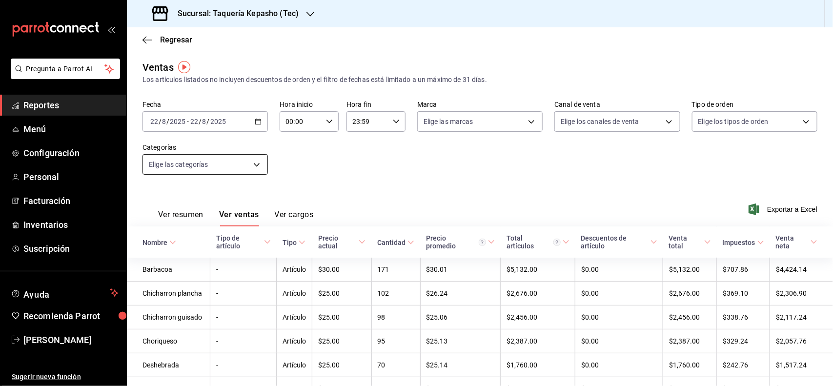 This screenshot has height=386, width=833. I want to click on td: $25.14, so click(460, 365).